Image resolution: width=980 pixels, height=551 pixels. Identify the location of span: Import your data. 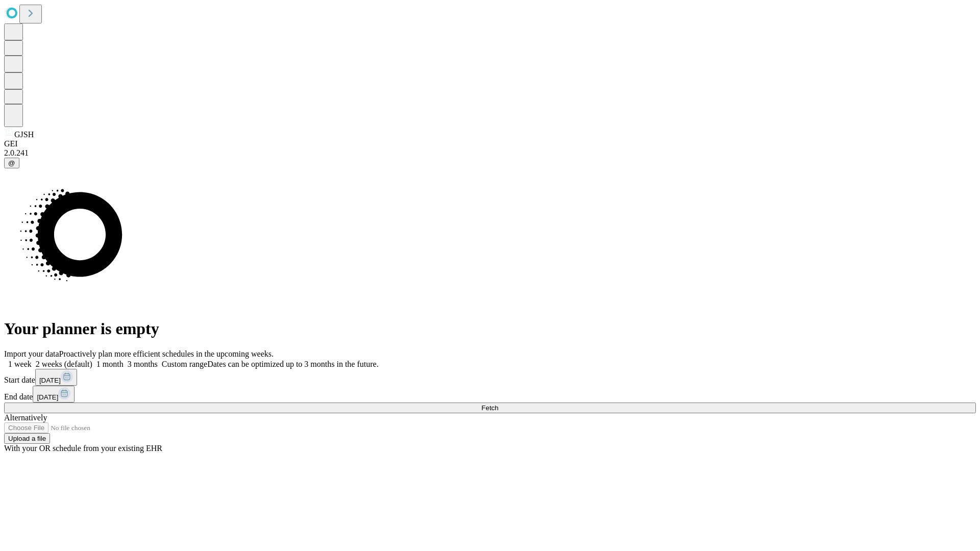
(32, 354).